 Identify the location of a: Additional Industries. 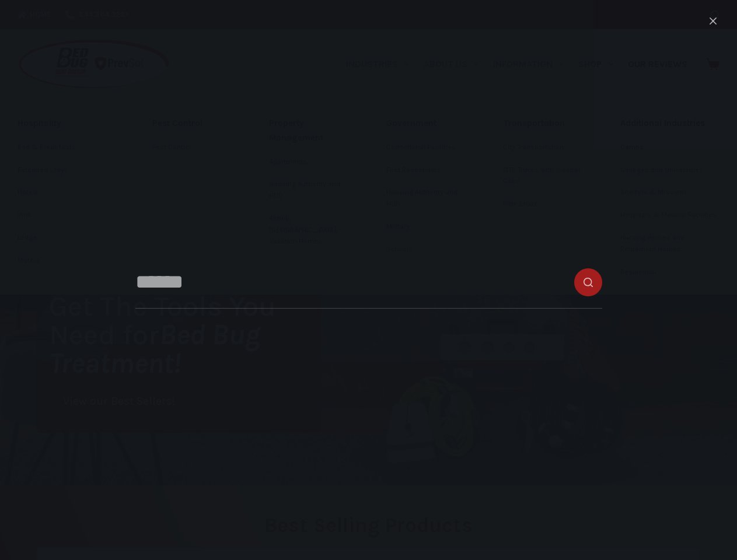
(670, 123).